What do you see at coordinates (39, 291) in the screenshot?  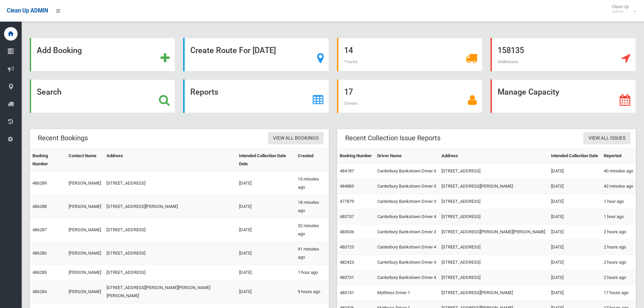 I see `a: 486284` at bounding box center [39, 291].